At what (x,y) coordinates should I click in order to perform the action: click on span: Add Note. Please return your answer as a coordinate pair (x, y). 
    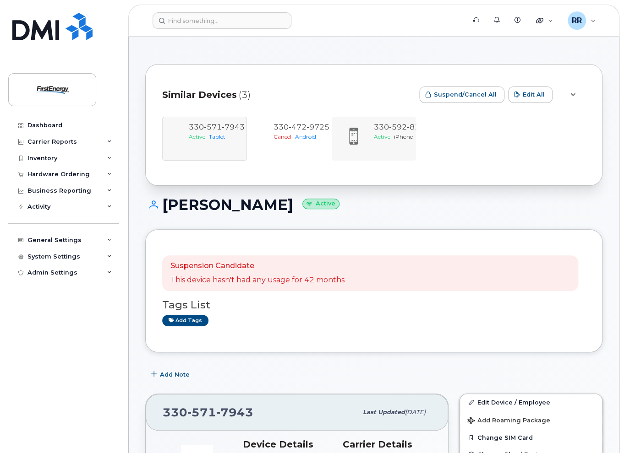
    Looking at the image, I should click on (174, 375).